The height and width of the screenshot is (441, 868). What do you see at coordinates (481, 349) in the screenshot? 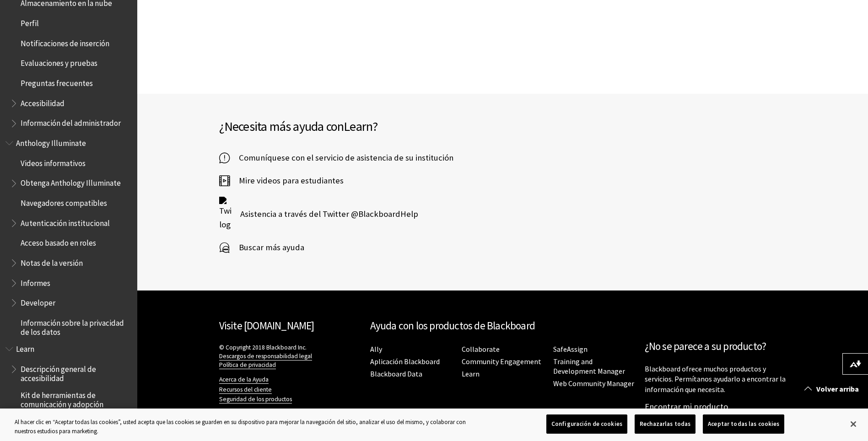
I see `a: Collaborate` at bounding box center [481, 349].